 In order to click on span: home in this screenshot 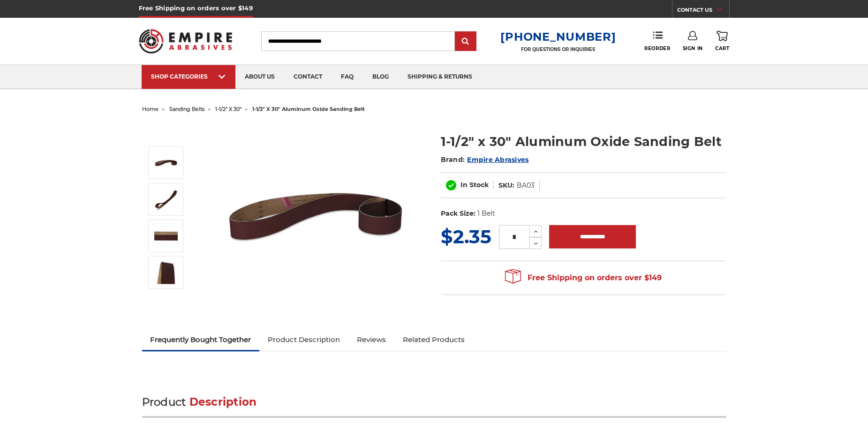, I will do `click(150, 109)`.